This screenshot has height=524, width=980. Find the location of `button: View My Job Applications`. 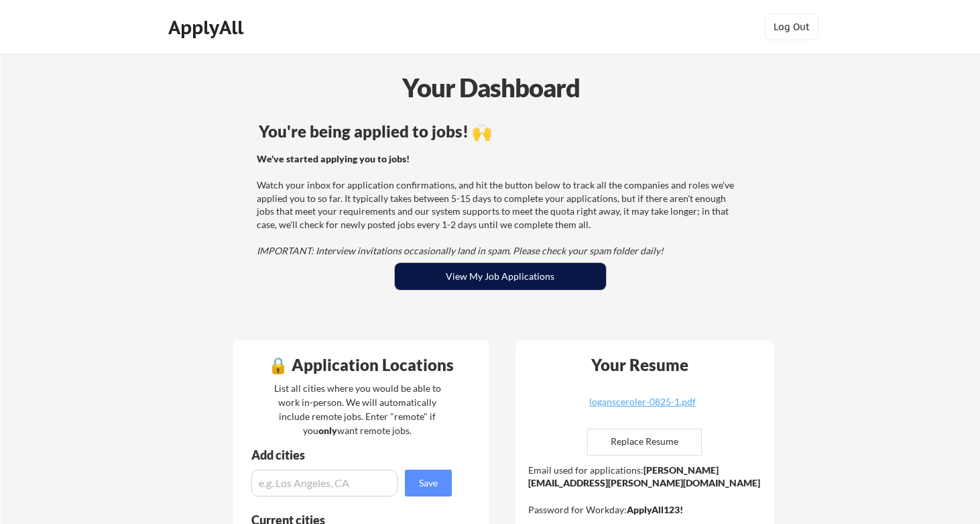

button: View My Job Applications is located at coordinates (500, 276).